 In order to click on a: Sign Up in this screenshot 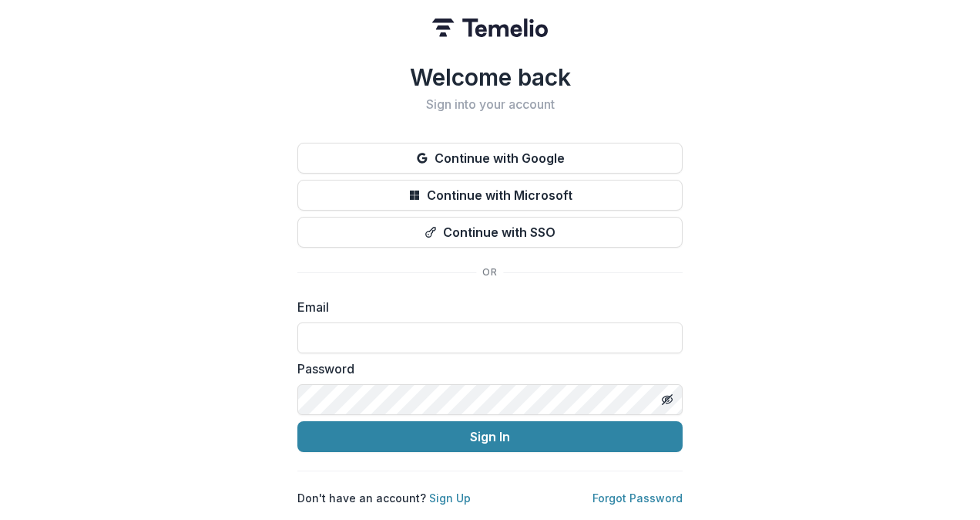, I will do `click(450, 498)`.